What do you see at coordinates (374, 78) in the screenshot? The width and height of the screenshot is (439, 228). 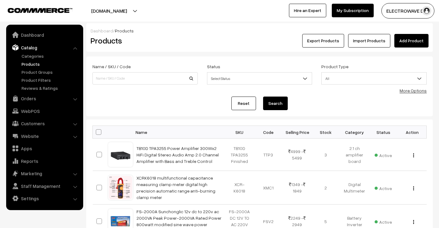 I see `span: All` at bounding box center [374, 78].